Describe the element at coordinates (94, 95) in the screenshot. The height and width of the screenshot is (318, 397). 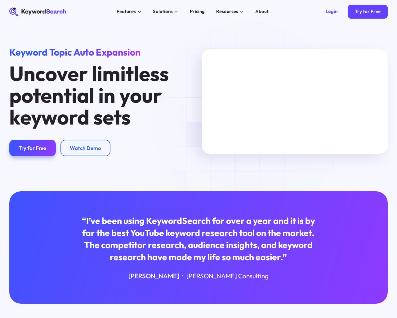
I see `h1: Uncover limitless potential in your keyword sets` at that location.